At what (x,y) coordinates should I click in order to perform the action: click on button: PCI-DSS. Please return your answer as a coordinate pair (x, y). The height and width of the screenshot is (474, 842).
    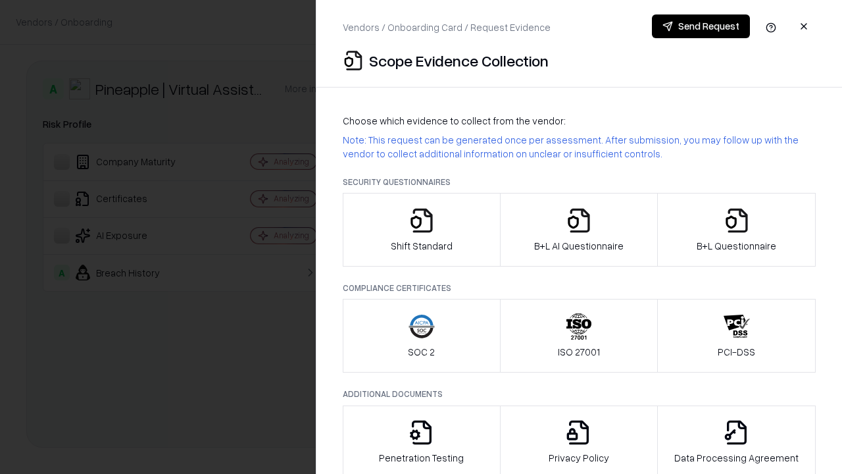
    Looking at the image, I should click on (737, 336).